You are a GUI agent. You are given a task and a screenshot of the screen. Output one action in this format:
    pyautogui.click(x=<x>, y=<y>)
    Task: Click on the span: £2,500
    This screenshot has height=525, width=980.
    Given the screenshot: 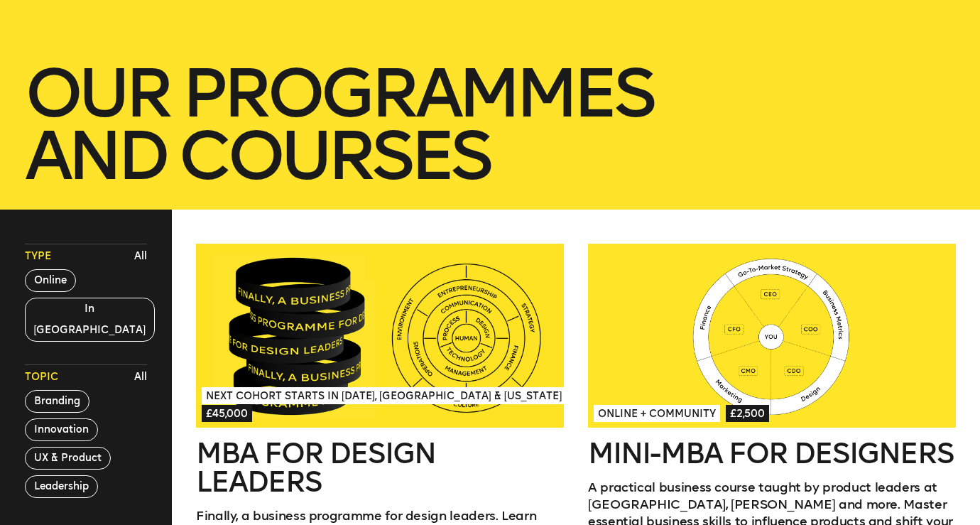 What is the action you would take?
    pyautogui.click(x=747, y=414)
    